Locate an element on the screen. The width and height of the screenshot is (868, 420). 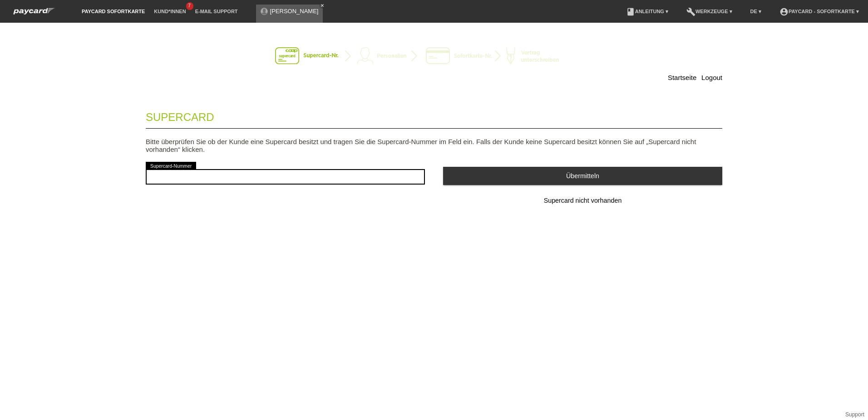
button: Supercard nicht vorhanden is located at coordinates (583, 201).